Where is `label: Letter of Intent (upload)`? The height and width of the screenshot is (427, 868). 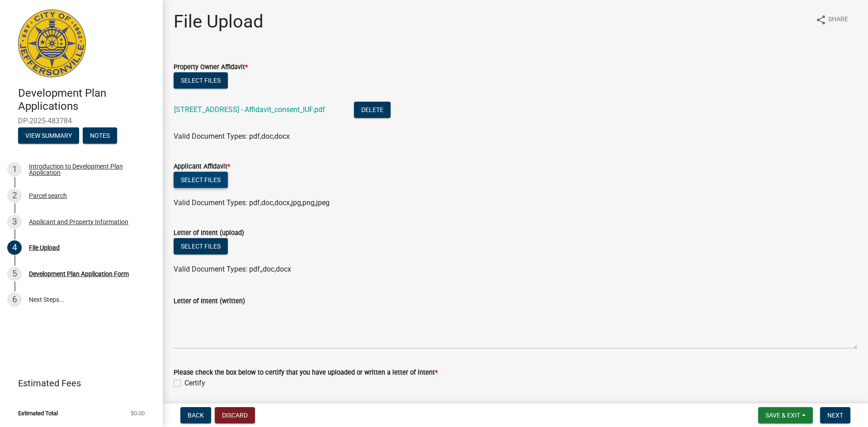
label: Letter of Intent (upload) is located at coordinates (209, 233).